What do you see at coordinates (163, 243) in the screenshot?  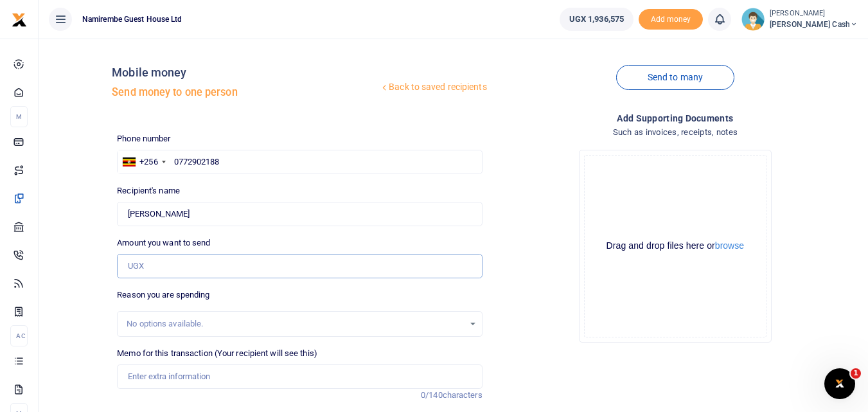 I see `label: Amount you want to send` at bounding box center [163, 243].